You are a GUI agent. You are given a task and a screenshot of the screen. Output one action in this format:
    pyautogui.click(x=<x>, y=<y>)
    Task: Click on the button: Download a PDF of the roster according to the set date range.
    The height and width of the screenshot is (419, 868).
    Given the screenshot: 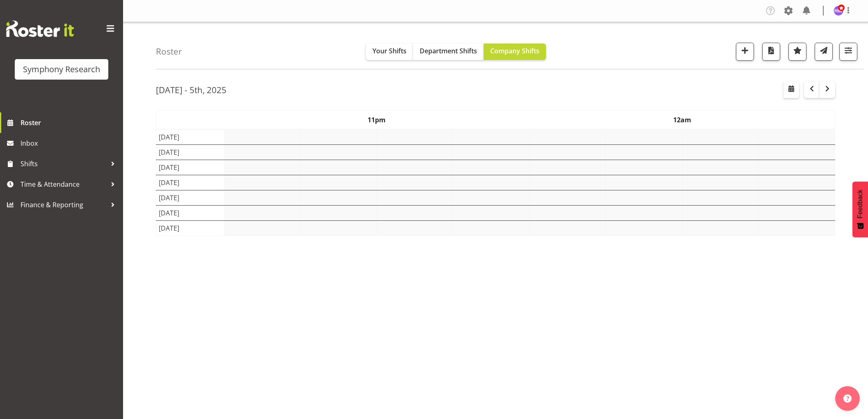 What is the action you would take?
    pyautogui.click(x=771, y=51)
    